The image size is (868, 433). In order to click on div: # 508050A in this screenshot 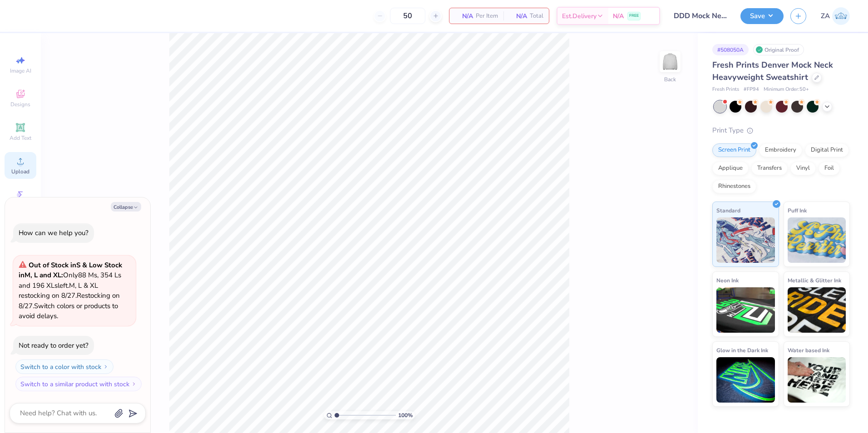, I will do `click(731, 50)`.